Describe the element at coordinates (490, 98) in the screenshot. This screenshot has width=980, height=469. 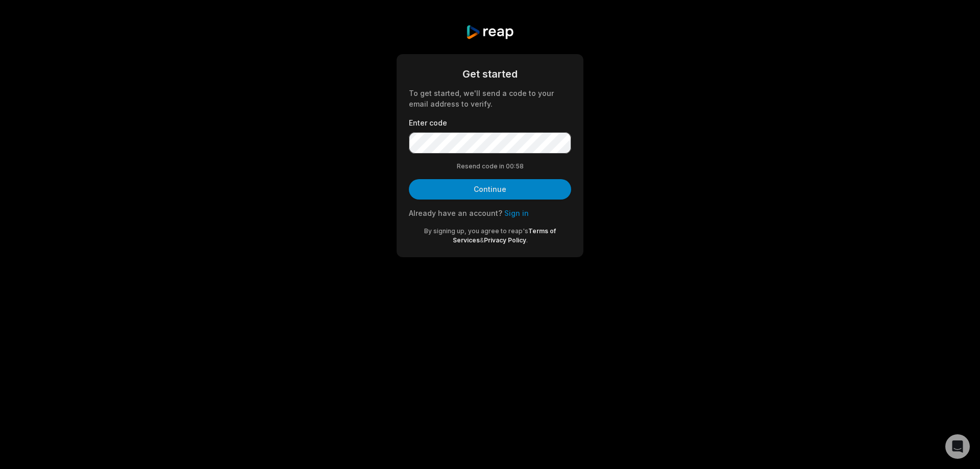
I see `div: To get started, we'll send a code to your email address to verify.` at that location.